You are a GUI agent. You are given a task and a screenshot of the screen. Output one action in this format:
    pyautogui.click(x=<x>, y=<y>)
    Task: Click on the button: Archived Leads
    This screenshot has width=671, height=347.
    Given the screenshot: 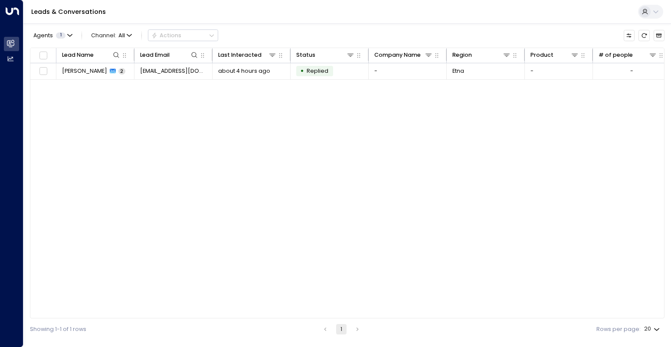 What is the action you would take?
    pyautogui.click(x=659, y=35)
    